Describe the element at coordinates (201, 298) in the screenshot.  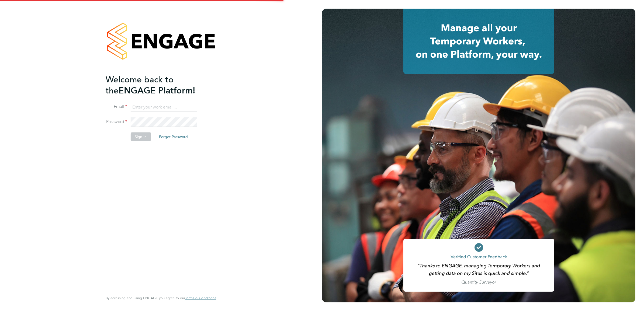
I see `span: Terms & Conditions` at that location.